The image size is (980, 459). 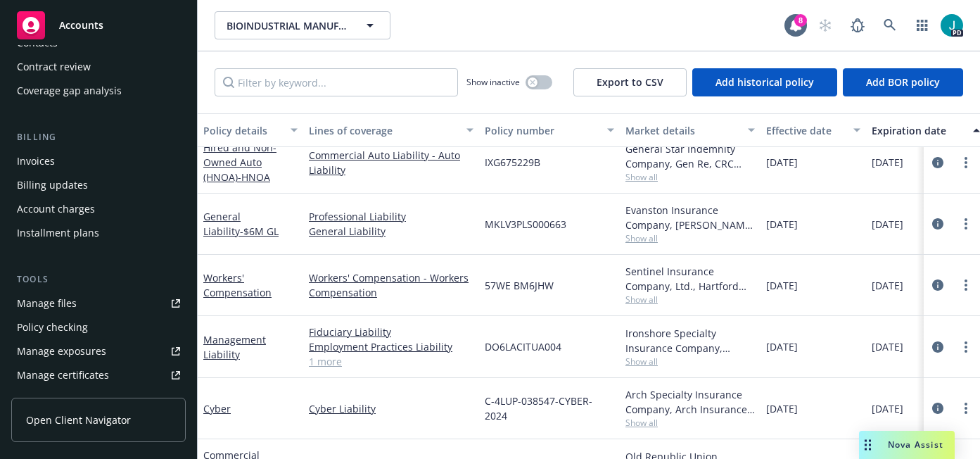 What do you see at coordinates (384, 130) in the screenshot?
I see `div: Lines of coverage` at bounding box center [384, 130].